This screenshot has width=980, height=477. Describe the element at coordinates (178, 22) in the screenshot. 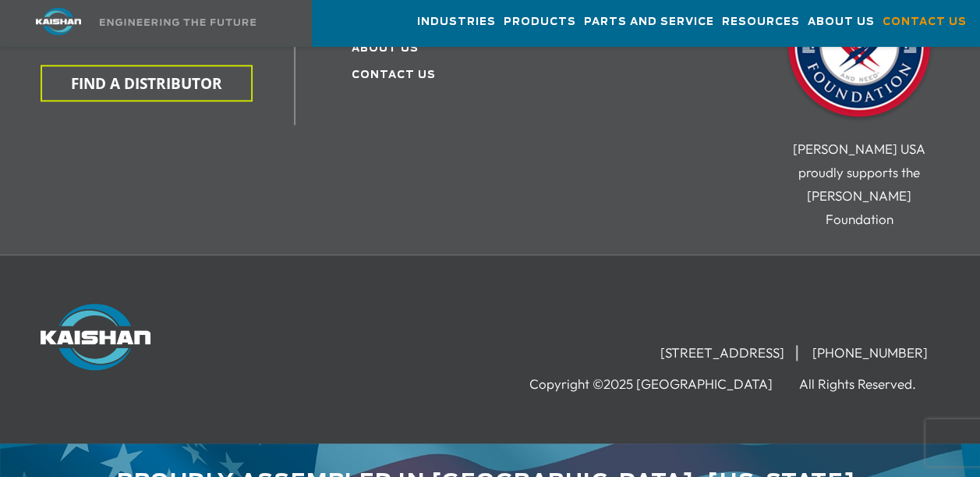

I see `img: Engineering the future` at that location.